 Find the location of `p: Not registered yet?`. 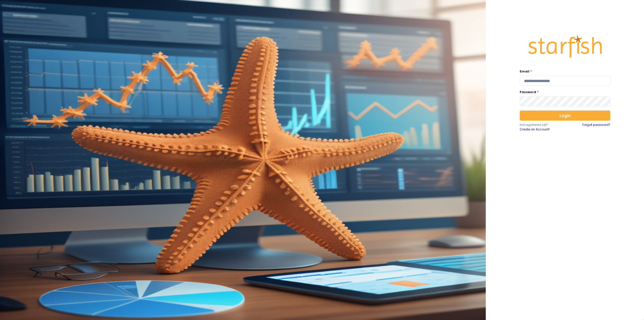

p: Not registered yet? is located at coordinates (542, 125).